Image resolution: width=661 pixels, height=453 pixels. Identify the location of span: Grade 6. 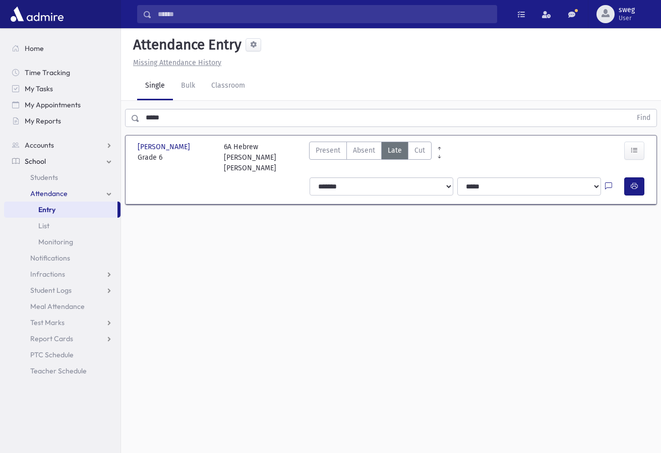
(175, 157).